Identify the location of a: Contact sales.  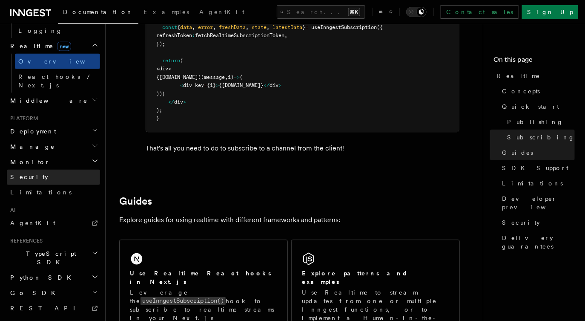
(480, 12).